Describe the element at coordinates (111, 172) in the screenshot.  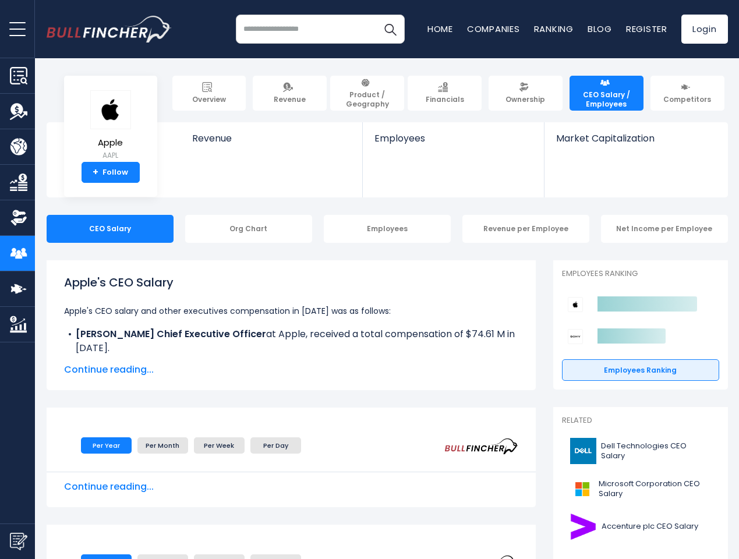
I see `a: +Follow` at that location.